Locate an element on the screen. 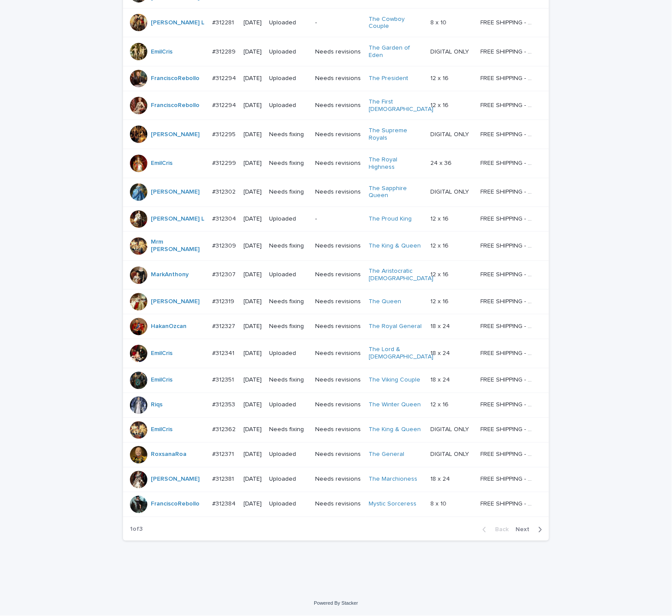 The width and height of the screenshot is (672, 616). a: The Royal General is located at coordinates (395, 327).